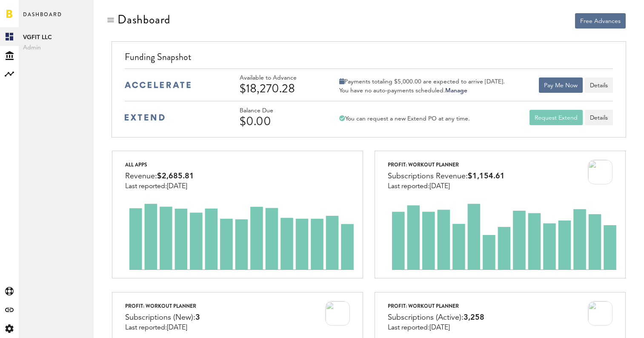 This screenshot has height=338, width=644. Describe the element at coordinates (386, 250) in the screenshot. I see `text: 500` at that location.